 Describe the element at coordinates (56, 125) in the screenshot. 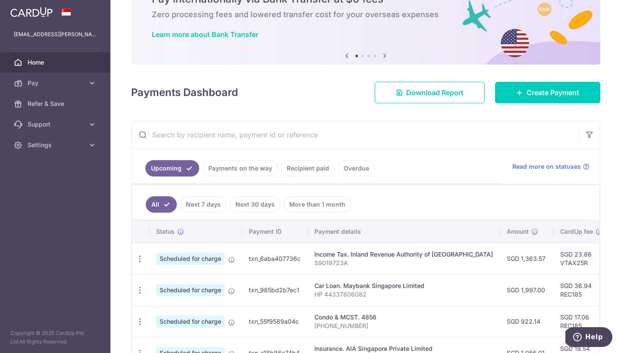

I see `span: Support` at that location.